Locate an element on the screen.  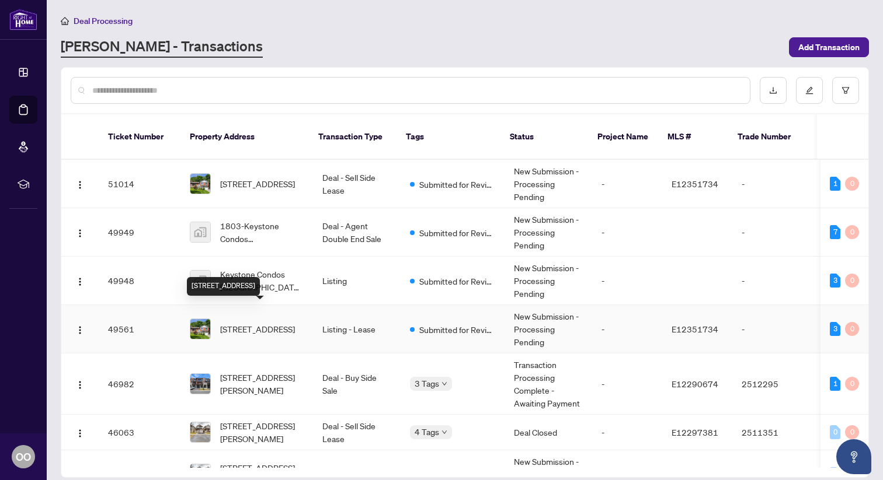
button: download is located at coordinates (773, 90).